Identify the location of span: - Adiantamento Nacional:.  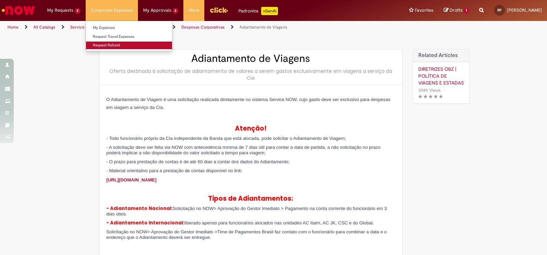
(139, 209).